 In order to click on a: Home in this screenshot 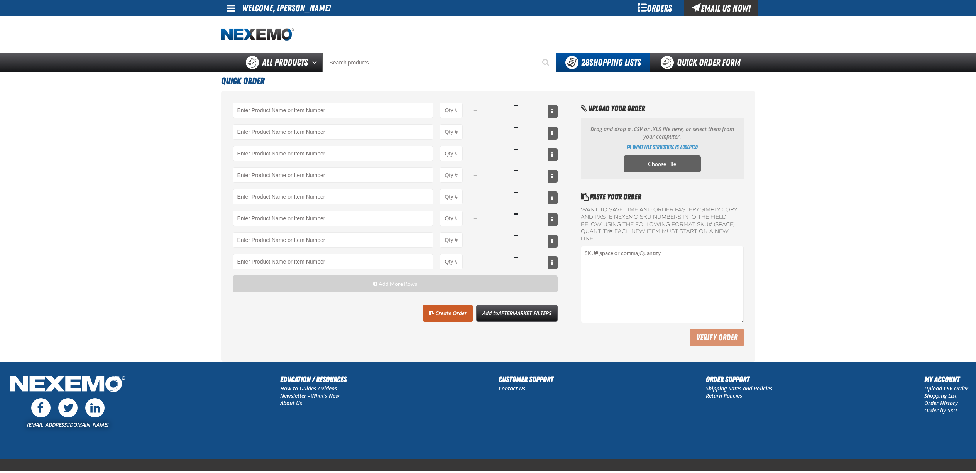, I will do `click(258, 34)`.